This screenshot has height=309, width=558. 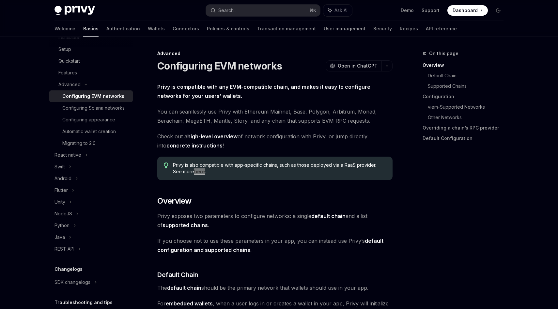 I want to click on button: Ask AI, so click(x=338, y=10).